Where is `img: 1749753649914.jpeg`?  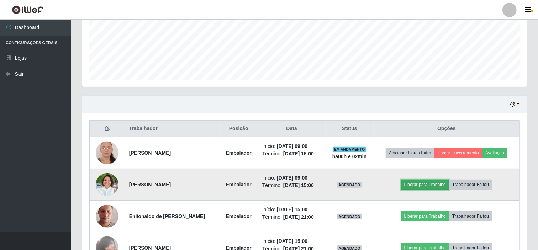
img: 1749753649914.jpeg is located at coordinates (107, 185).